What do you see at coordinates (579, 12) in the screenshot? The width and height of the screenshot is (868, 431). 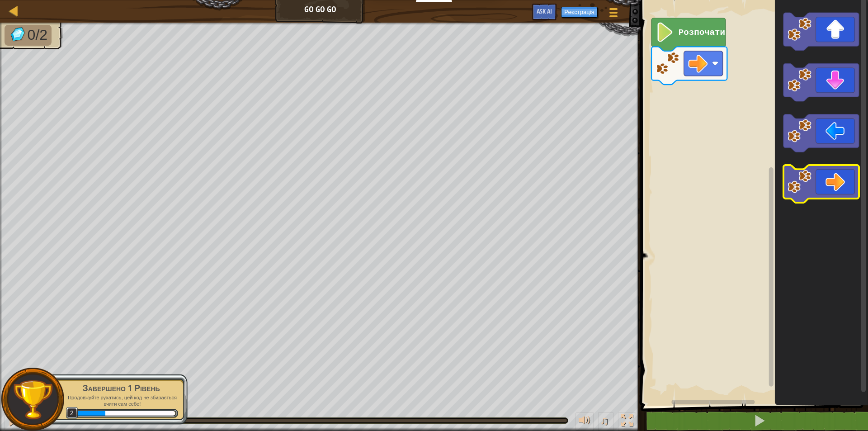 I see `button: Реєстрація` at bounding box center [579, 12].